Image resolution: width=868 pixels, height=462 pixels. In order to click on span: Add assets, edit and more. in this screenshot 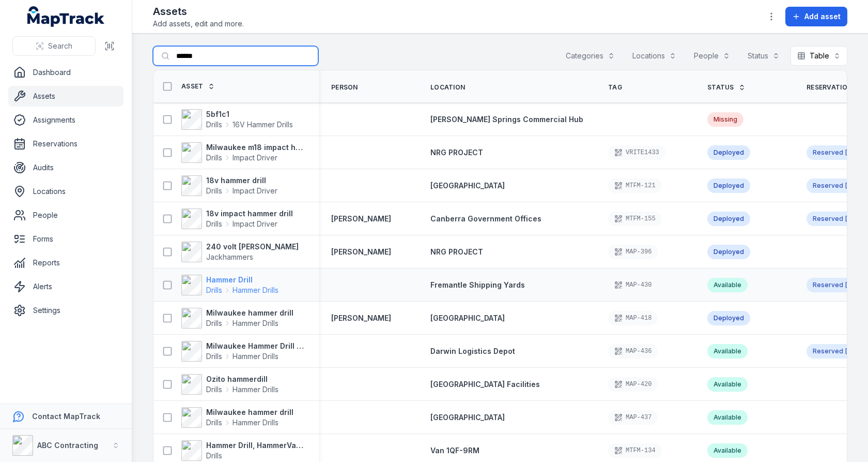, I will do `click(199, 24)`.